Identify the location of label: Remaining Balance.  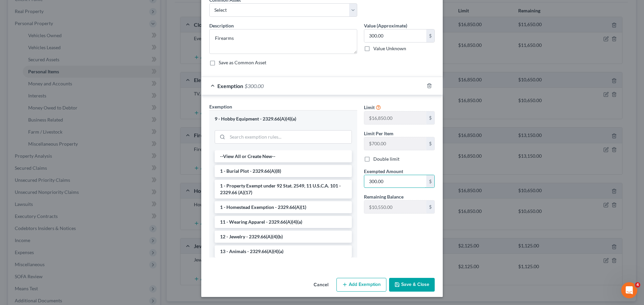
(383, 197).